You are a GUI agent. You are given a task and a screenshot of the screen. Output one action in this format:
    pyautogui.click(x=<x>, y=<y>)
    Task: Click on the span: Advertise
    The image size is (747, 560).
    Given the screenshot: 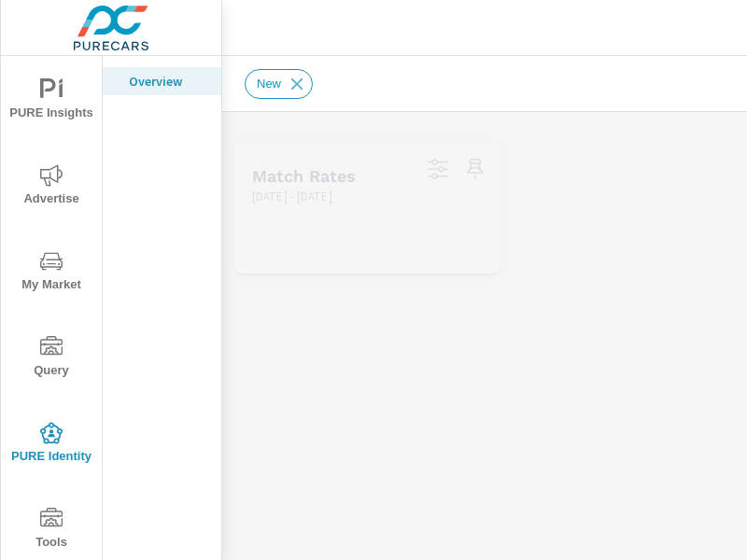 What is the action you would take?
    pyautogui.click(x=52, y=187)
    